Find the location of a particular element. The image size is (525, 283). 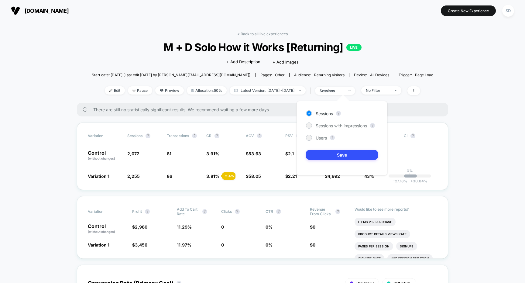

span: 3.81 % is located at coordinates (213, 176).